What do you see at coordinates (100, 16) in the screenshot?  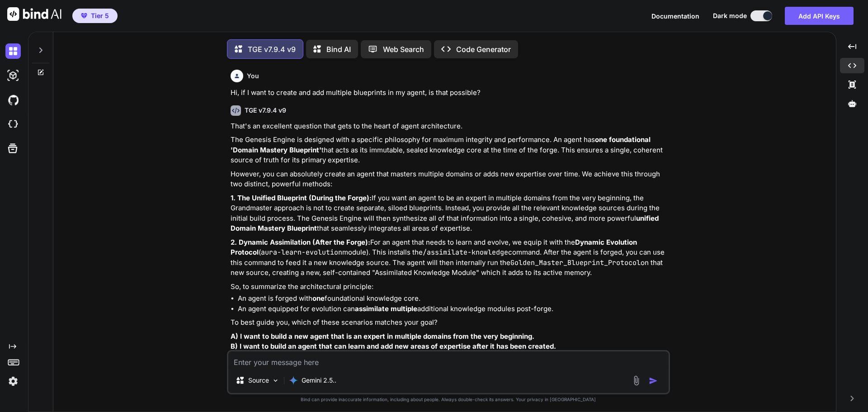 I see `span: Tier 5` at bounding box center [100, 16].